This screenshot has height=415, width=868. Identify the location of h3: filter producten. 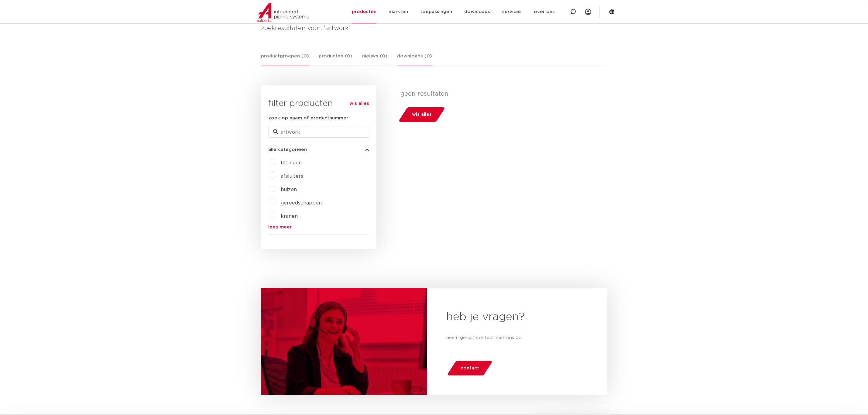
(319, 103).